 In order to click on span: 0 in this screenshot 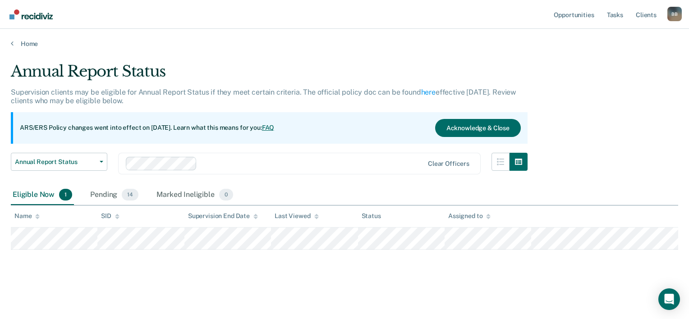, I will do `click(226, 195)`.